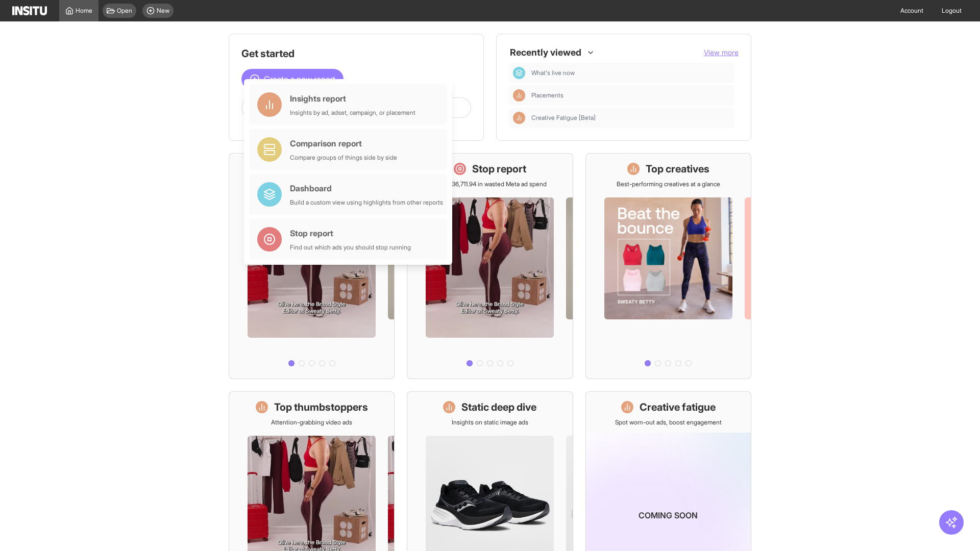  Describe the element at coordinates (366, 202) in the screenshot. I see `div: Build a custom view using highlights from other reports` at that location.